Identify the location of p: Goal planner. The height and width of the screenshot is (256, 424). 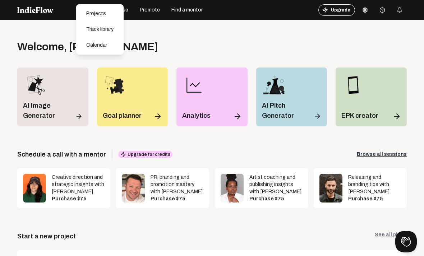
(122, 116).